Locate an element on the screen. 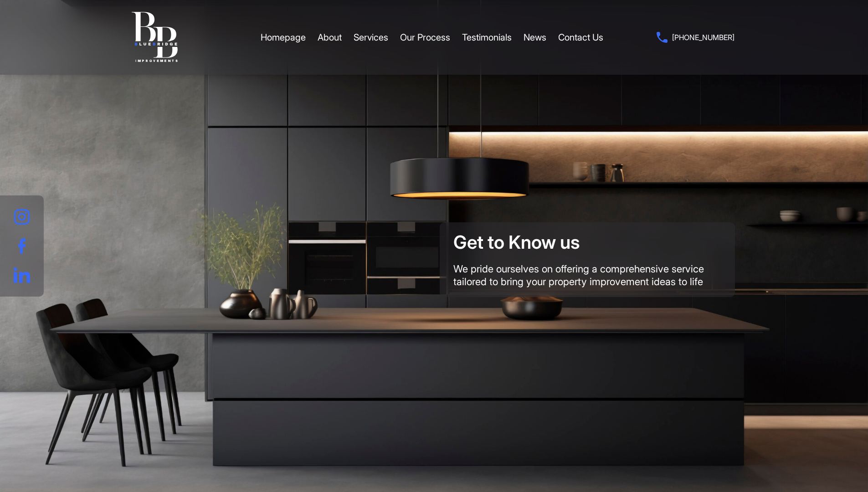 The width and height of the screenshot is (868, 492). a: About is located at coordinates (330, 37).